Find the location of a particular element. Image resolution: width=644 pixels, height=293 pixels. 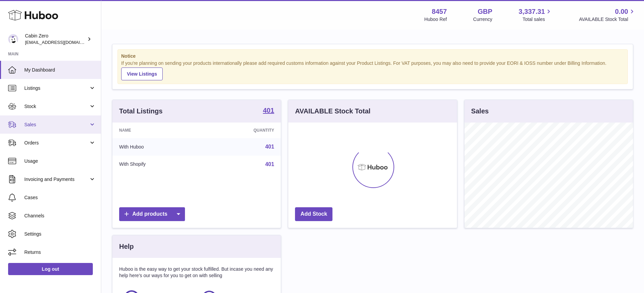

span: Listings is located at coordinates (56, 88).